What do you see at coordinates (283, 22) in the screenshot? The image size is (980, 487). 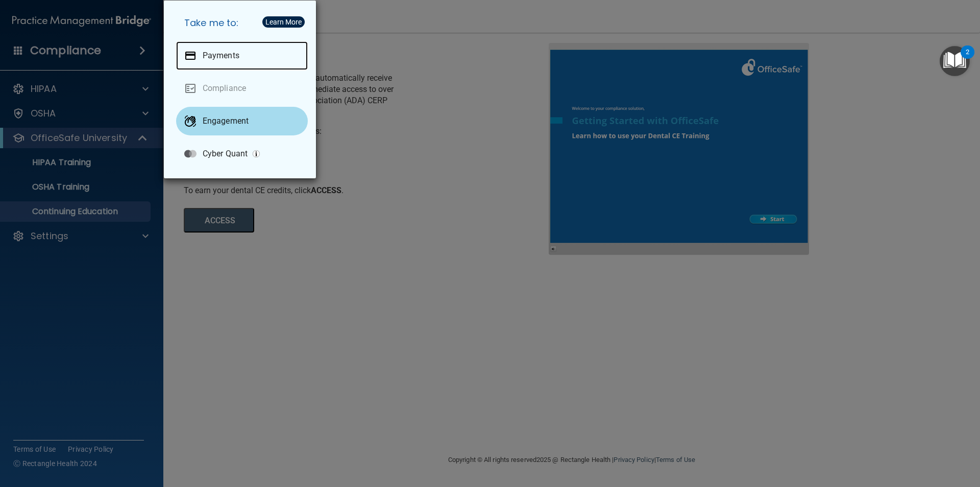 I see `div: Learn More` at bounding box center [283, 22].